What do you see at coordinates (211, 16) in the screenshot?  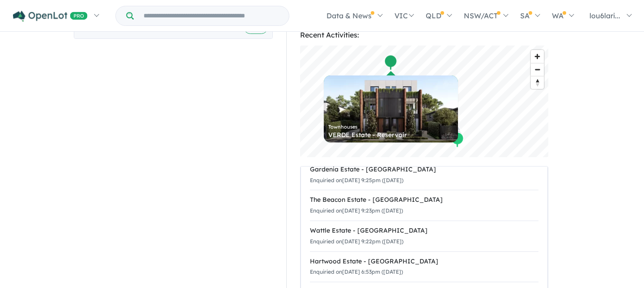 I see `input: Try estate name, suburb, builder or developer` at bounding box center [211, 16].